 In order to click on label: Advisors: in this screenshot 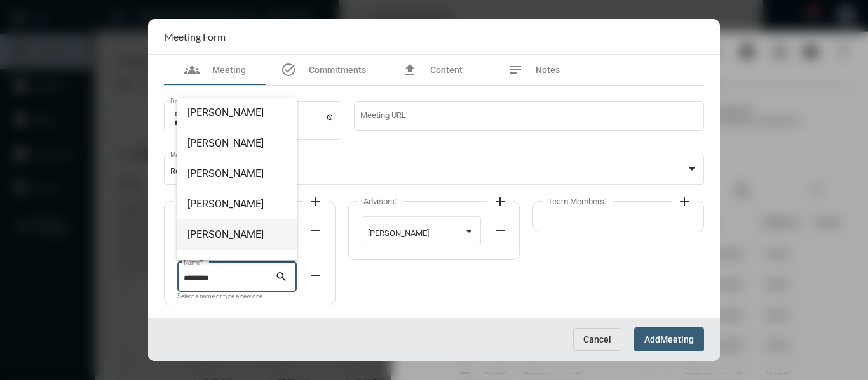, I will do `click(380, 202)`.